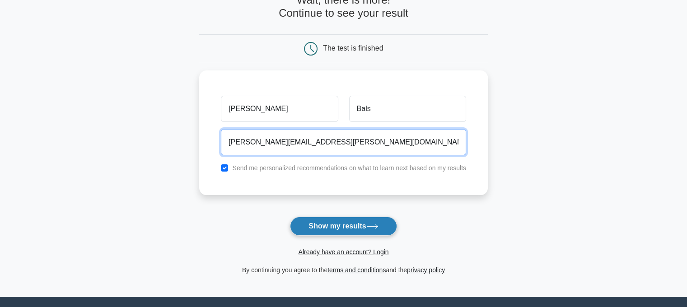  What do you see at coordinates (343, 270) in the screenshot?
I see `div: By continuing you agree to the and the` at bounding box center [343, 270].